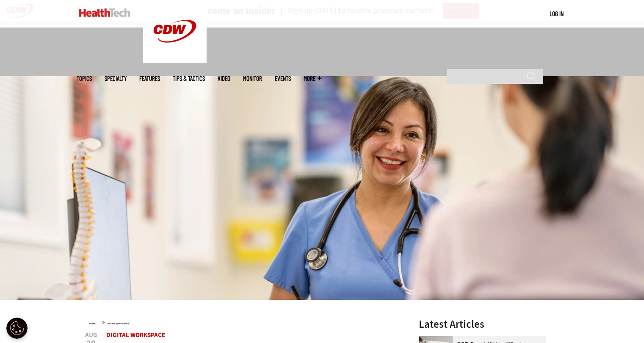 This screenshot has width=644, height=343. Describe the element at coordinates (91, 335) in the screenshot. I see `span: Aug` at that location.